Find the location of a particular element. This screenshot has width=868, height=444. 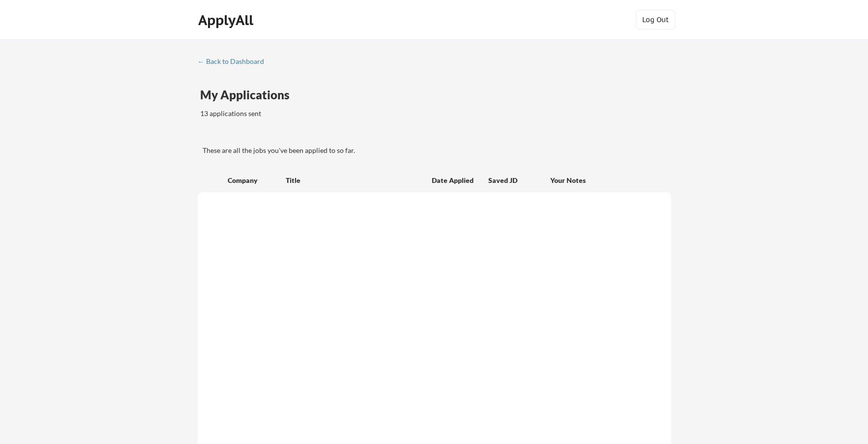

div: 13 applications sent is located at coordinates (295, 114).